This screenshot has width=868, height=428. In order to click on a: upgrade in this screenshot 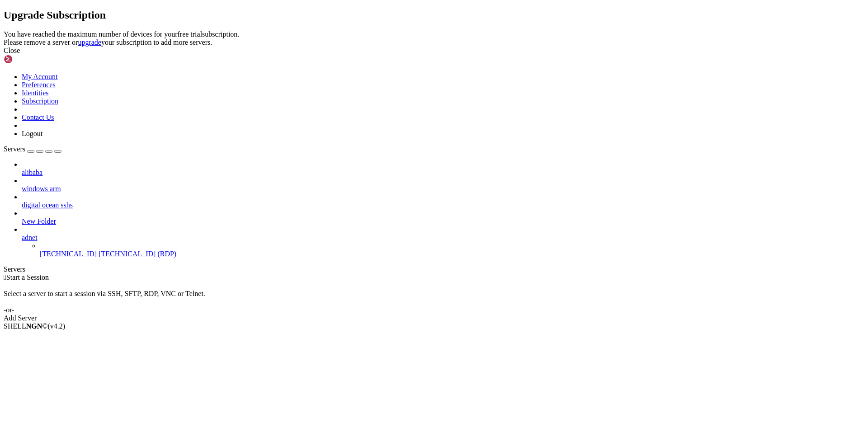, I will do `click(90, 42)`.